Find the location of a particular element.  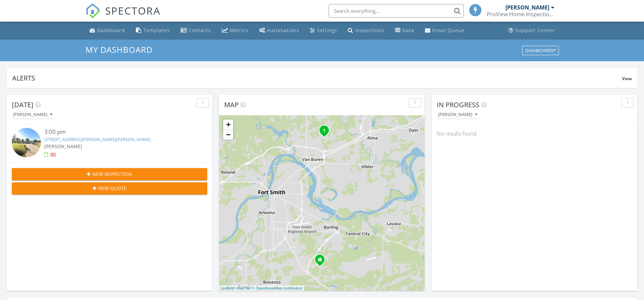

a: Dashboard is located at coordinates (107, 30).